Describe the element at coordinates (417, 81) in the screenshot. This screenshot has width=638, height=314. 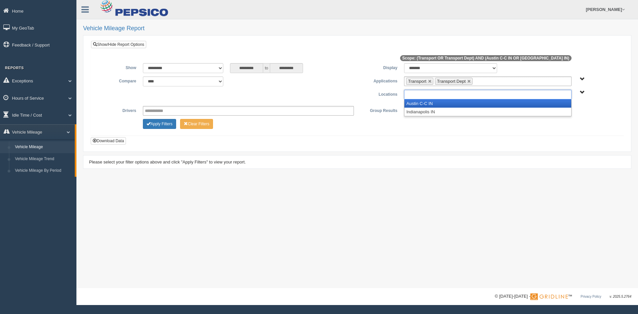
I see `span: Transport` at that location.